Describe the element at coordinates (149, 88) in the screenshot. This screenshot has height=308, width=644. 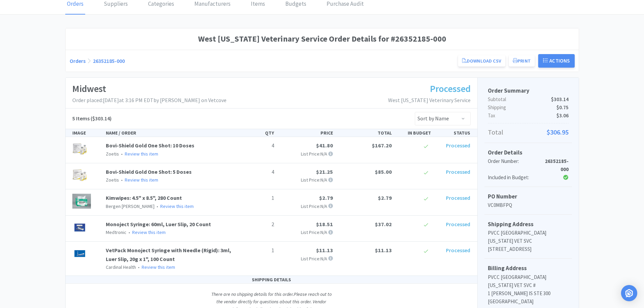
I see `h1: Midwest` at that location.